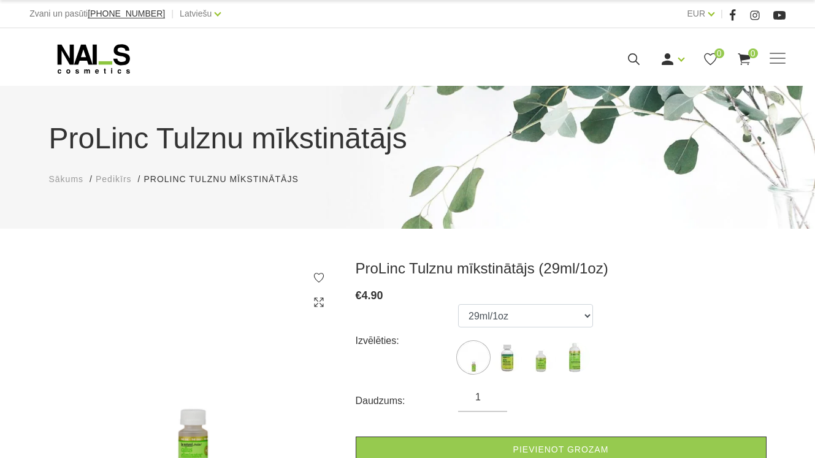 The width and height of the screenshot is (815, 458). What do you see at coordinates (697, 13) in the screenshot?
I see `a: EUR` at bounding box center [697, 13].